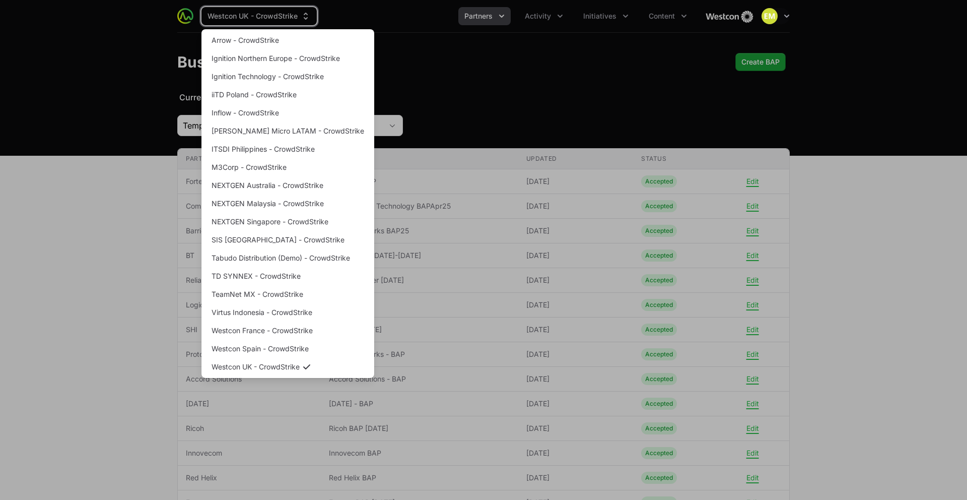 This screenshot has height=500, width=967. What do you see at coordinates (259, 16) in the screenshot?
I see `div: Supplier switch menu` at bounding box center [259, 16].